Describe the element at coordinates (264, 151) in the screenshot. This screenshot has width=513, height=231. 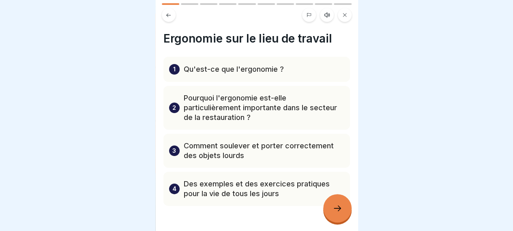
I see `p: Comment soulever et porter correctement des objets lourds` at that location.